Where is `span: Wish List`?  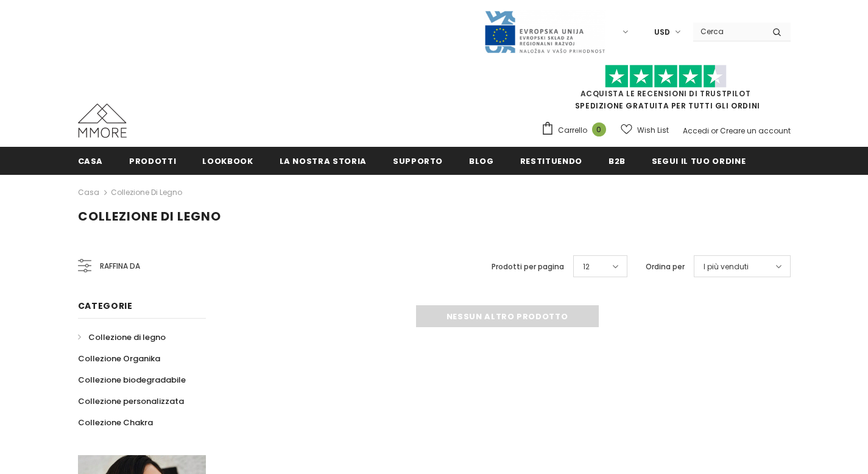 span: Wish List is located at coordinates (653, 130).